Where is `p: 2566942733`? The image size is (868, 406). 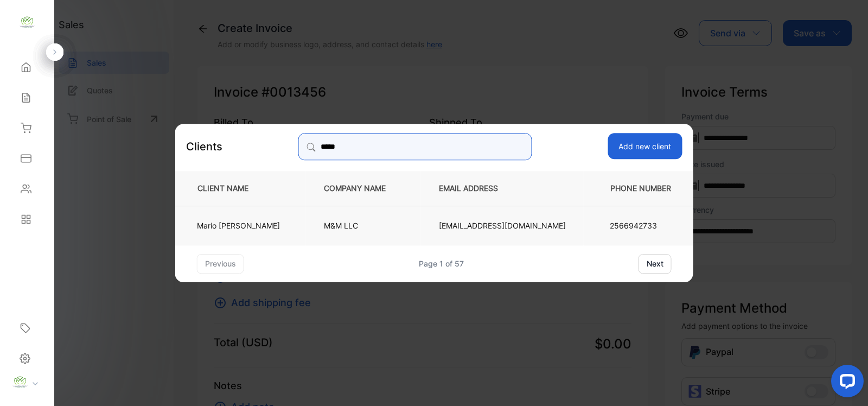
p: 2566942733 is located at coordinates (641, 225).